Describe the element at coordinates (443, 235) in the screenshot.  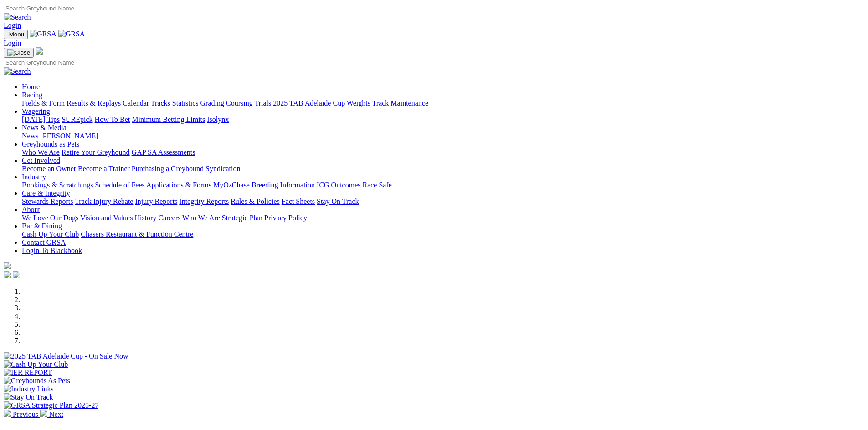
I see `div: Bar & Dining` at that location.